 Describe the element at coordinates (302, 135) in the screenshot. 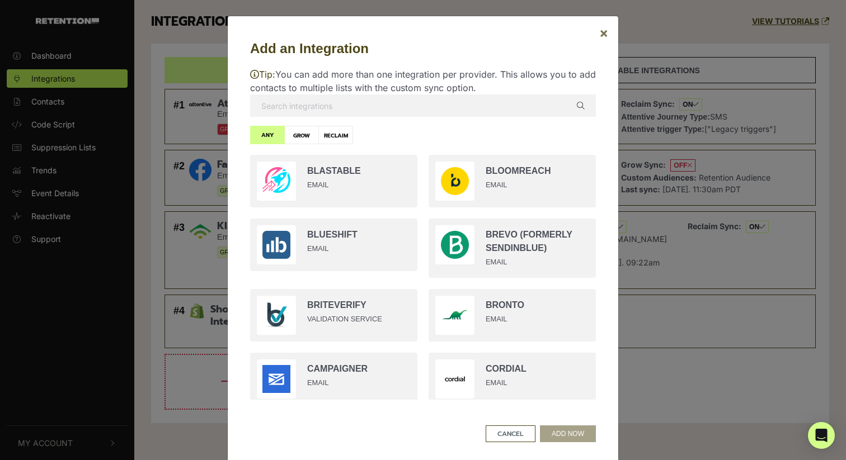

I see `label: GROW` at that location.